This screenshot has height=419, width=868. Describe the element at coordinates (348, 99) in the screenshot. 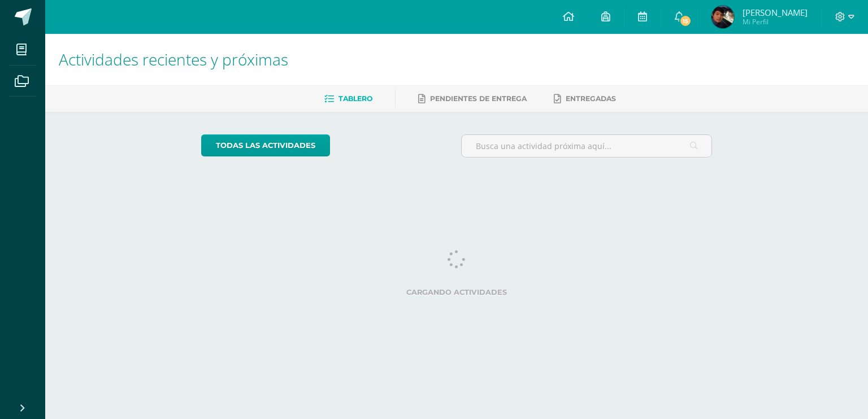

I see `a: Tablero` at that location.